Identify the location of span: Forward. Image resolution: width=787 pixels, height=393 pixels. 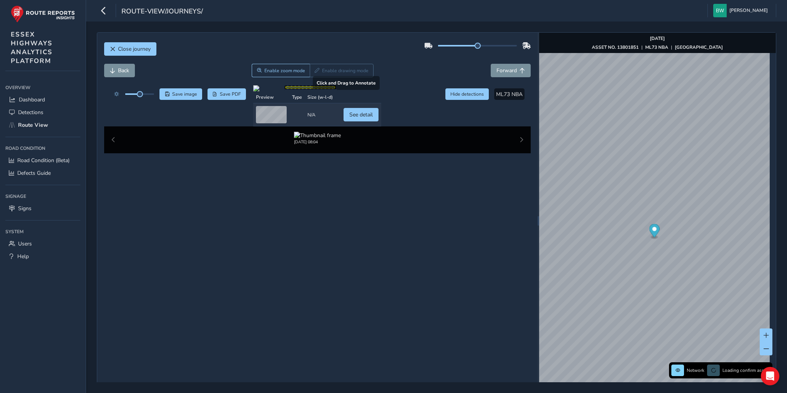
(507, 70).